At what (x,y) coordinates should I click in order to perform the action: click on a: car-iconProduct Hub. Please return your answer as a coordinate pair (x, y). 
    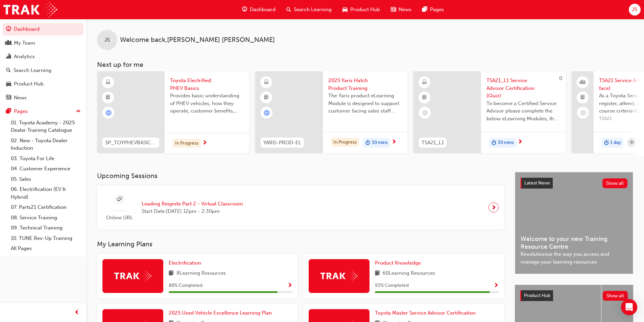
    Looking at the image, I should click on (361, 9).